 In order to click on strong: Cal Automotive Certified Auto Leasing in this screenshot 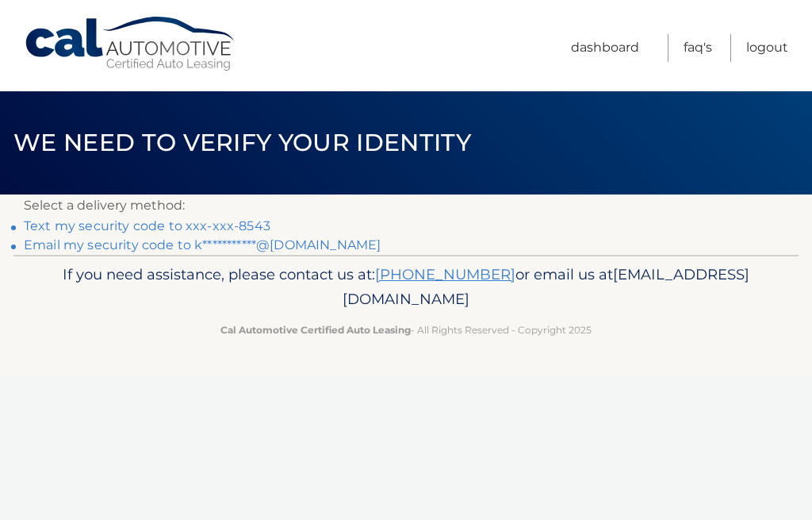, I will do `click(316, 329)`.